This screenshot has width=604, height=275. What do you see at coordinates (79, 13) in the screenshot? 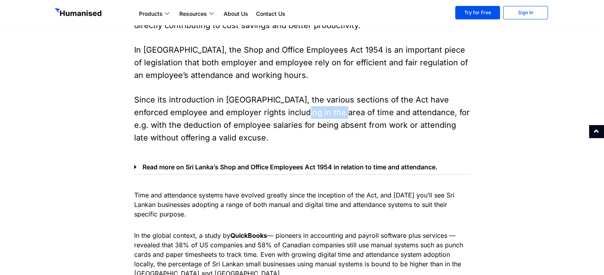
I see `img: GetHumanised Logo` at bounding box center [79, 13].